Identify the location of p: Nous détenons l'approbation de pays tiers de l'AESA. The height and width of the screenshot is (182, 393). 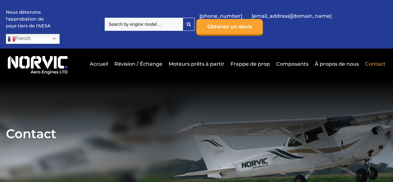
(29, 19).